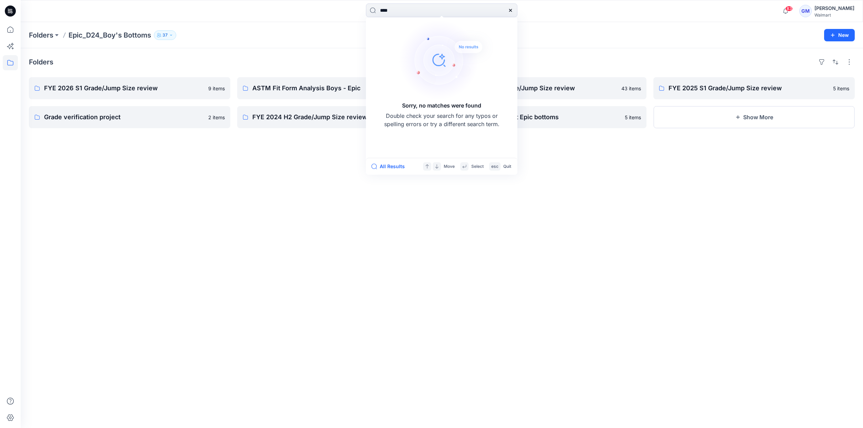 The height and width of the screenshot is (428, 863). I want to click on h5: Sorry, no matches were found, so click(442, 105).